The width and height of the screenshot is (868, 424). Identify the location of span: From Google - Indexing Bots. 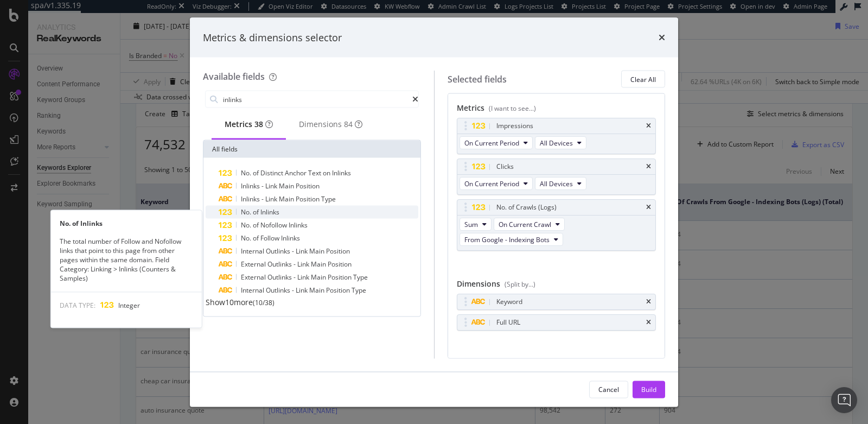
(507, 239).